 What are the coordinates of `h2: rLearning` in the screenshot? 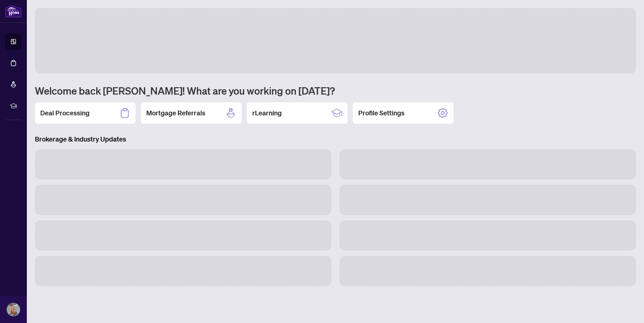 It's located at (267, 113).